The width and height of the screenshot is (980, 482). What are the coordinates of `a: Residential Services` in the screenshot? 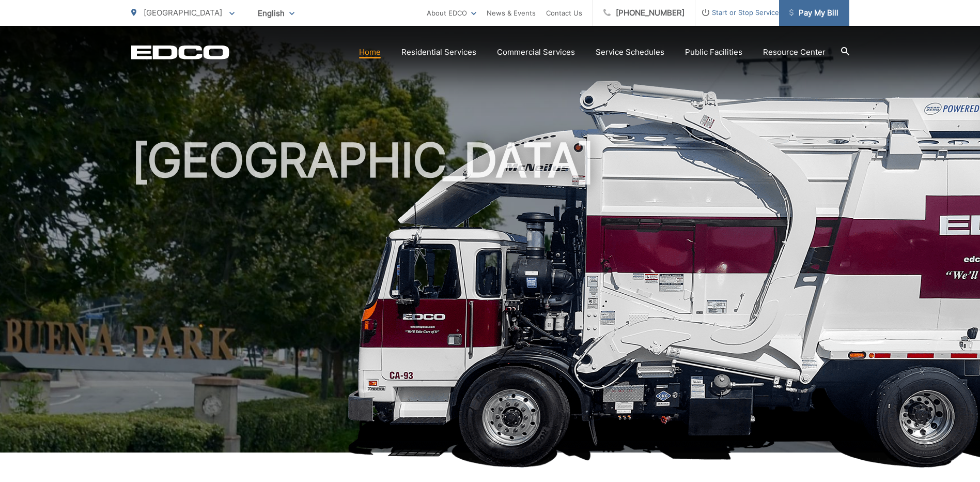 It's located at (438, 52).